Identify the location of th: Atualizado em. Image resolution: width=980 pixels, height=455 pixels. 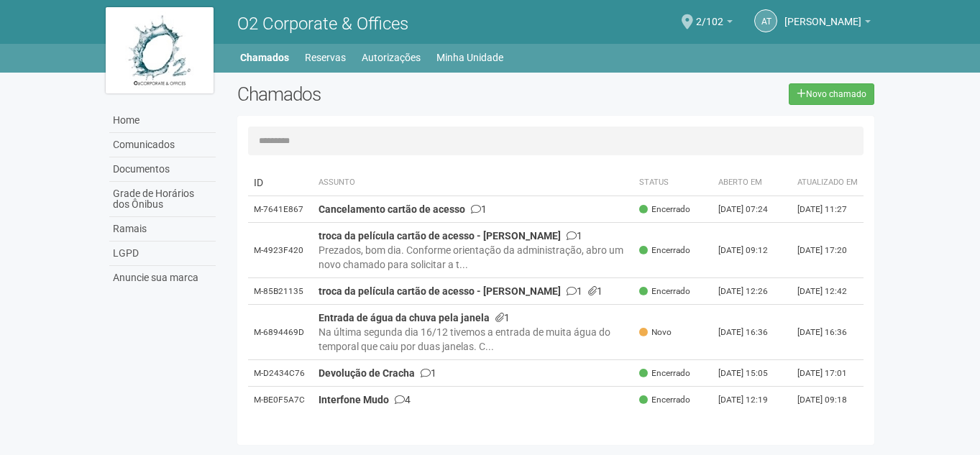
(828, 182).